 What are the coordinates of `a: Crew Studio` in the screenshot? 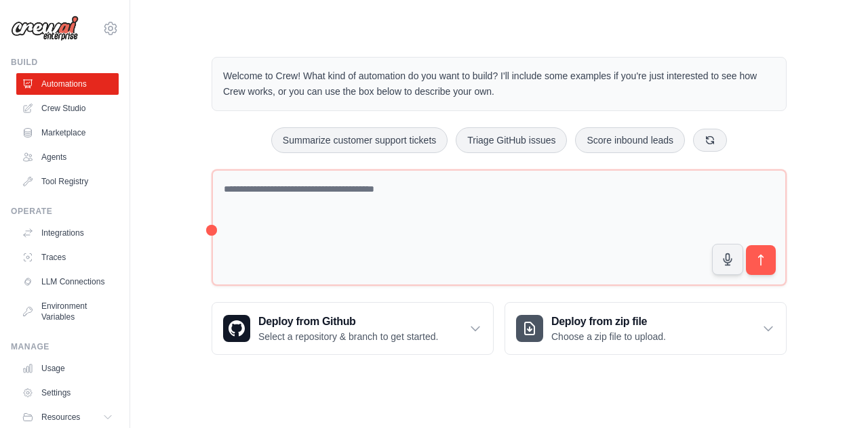 It's located at (67, 108).